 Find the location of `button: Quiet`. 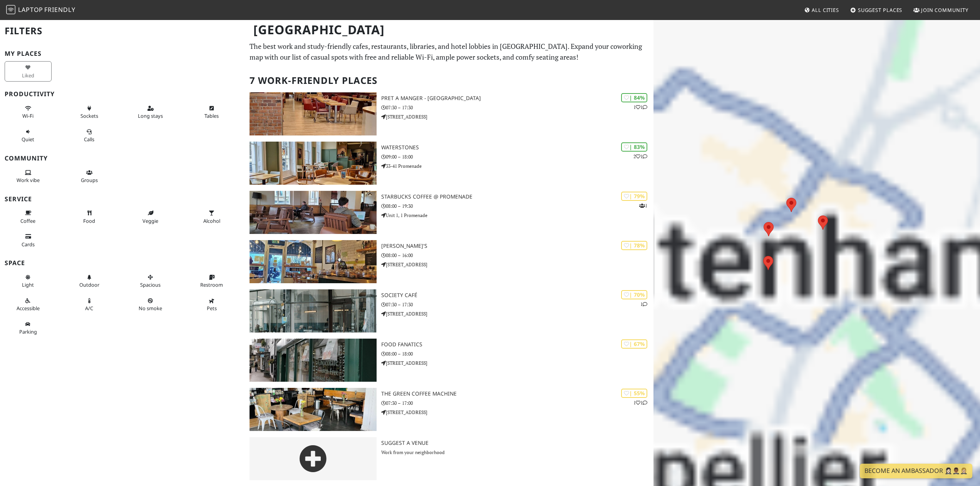

button: Quiet is located at coordinates (28, 136).